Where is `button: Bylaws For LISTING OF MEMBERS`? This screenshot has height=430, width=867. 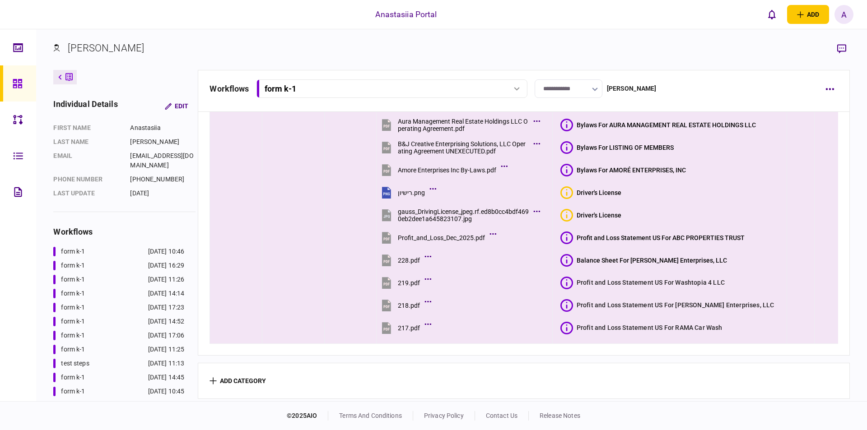 button: Bylaws For LISTING OF MEMBERS is located at coordinates (617, 148).